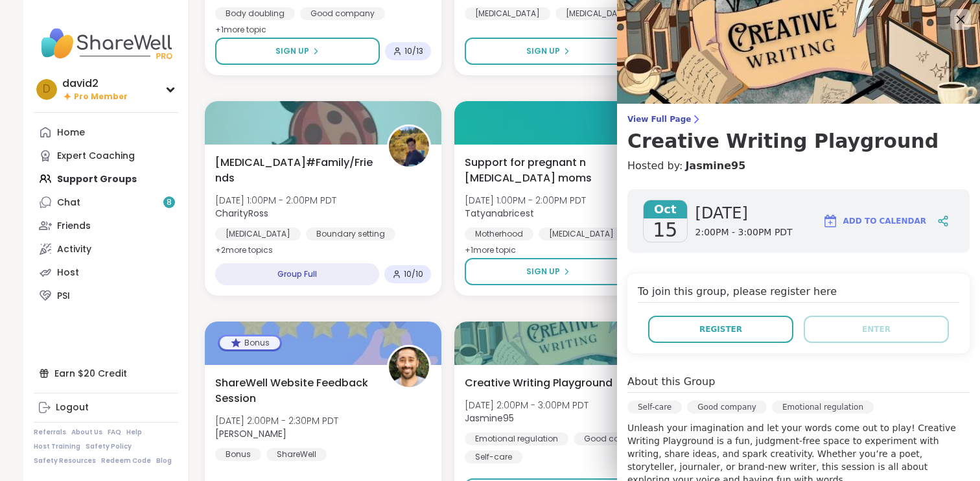  Describe the element at coordinates (105, 374) in the screenshot. I see `div: Earn $20 Credit` at that location.